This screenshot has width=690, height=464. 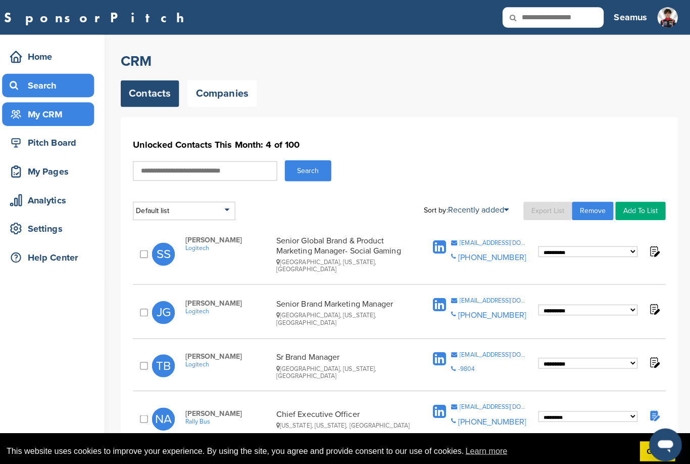 I want to click on div: Search, so click(x=58, y=84).